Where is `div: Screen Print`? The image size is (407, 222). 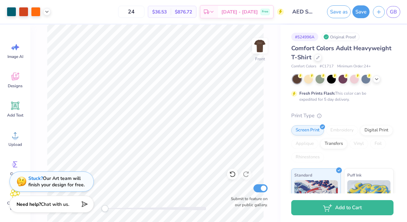 div: Screen Print is located at coordinates (307, 131).